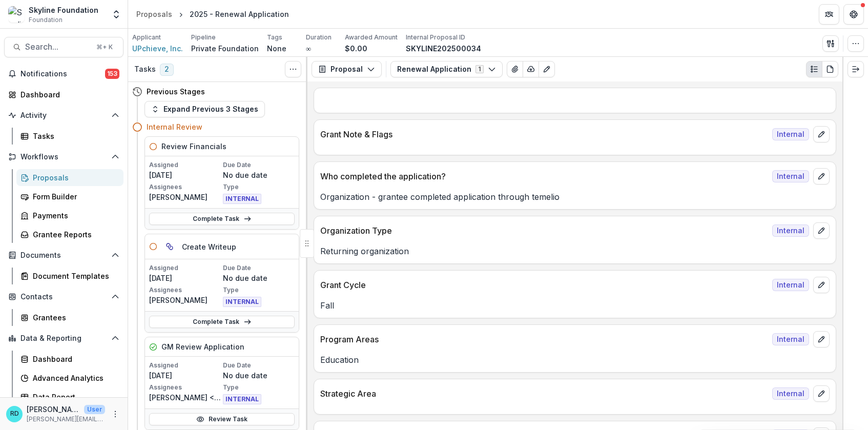 The width and height of the screenshot is (868, 430). Describe the element at coordinates (63, 157) in the screenshot. I see `span: Workflows` at that location.